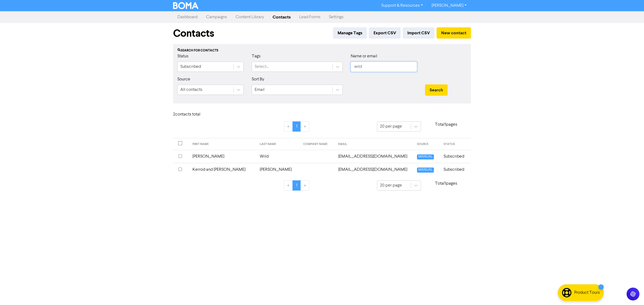 The image size is (644, 305). I want to click on a: Lead Forms, so click(310, 17).